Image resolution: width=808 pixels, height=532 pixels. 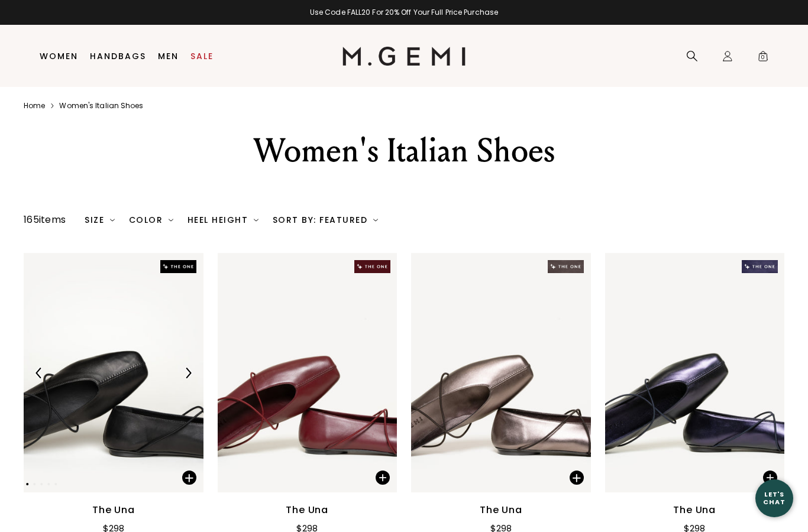 I want to click on div: 165 items, so click(x=45, y=220).